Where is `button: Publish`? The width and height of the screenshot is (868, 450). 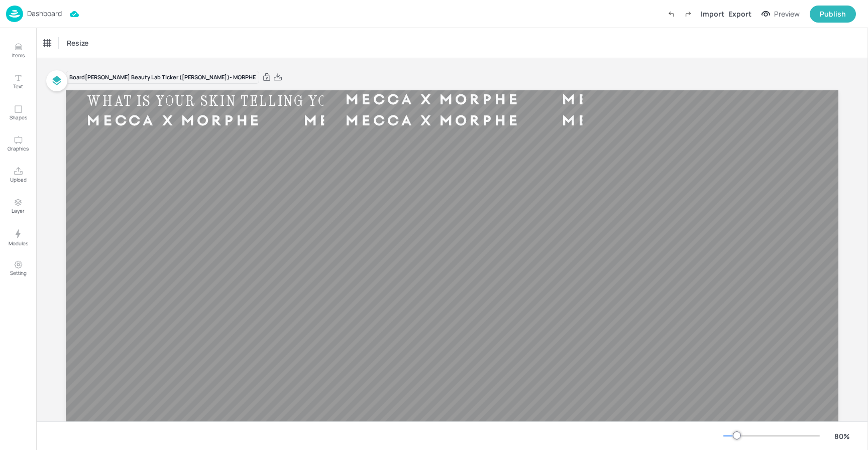 button: Publish is located at coordinates (833, 14).